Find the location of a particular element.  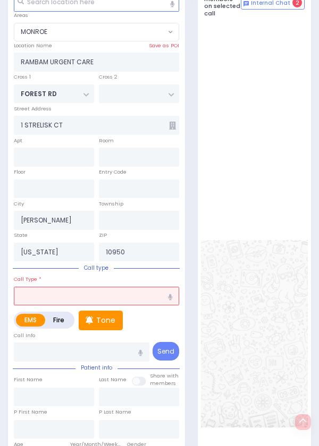

label: Call Info is located at coordinates (24, 336).